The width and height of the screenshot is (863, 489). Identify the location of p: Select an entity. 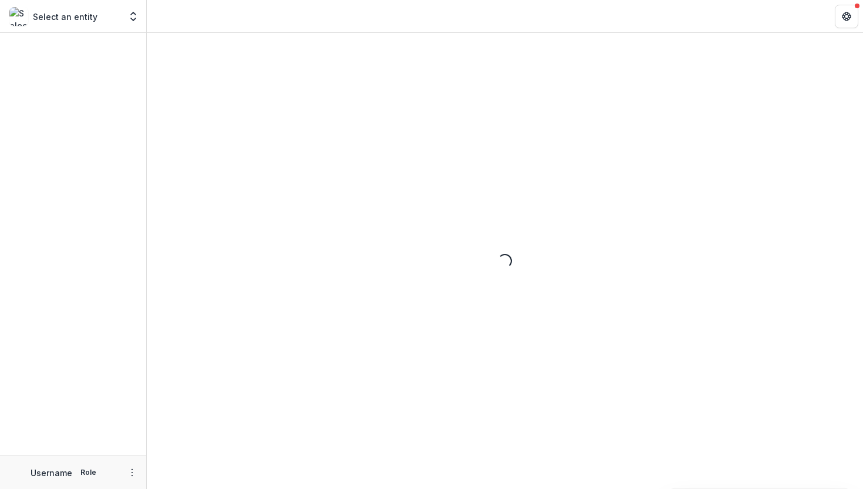
(65, 16).